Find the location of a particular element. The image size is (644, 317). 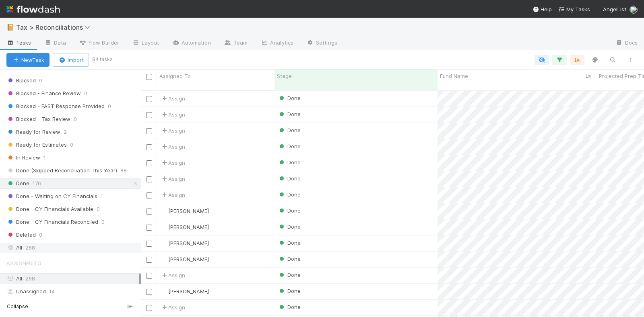

a: My Tasks is located at coordinates (574, 9).